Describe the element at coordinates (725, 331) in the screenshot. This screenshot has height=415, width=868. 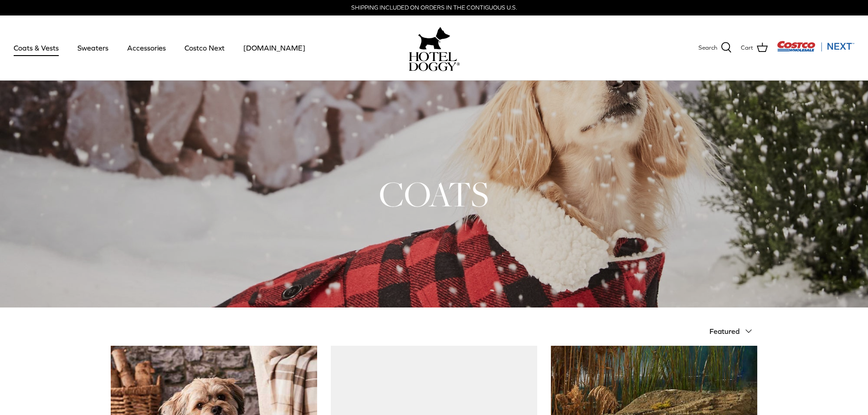
I see `span: Featured` at that location.